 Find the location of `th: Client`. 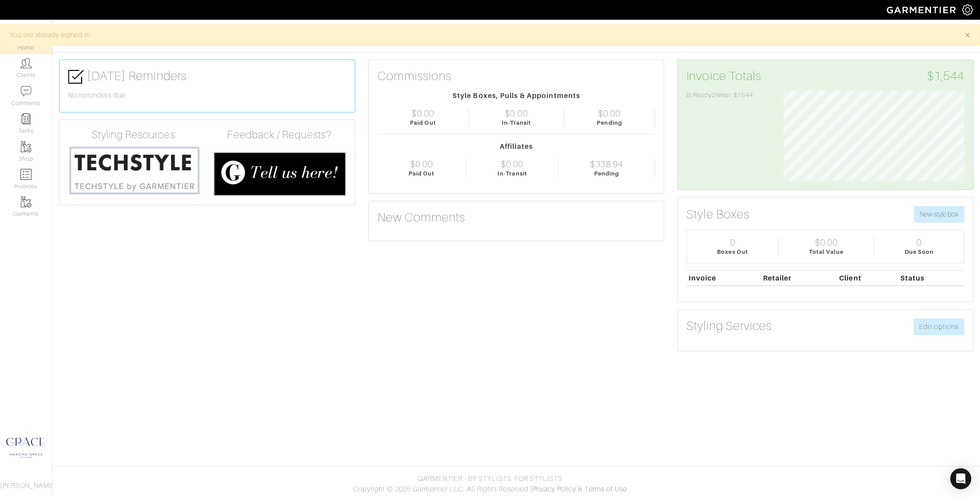

th: Client is located at coordinates (867, 278).